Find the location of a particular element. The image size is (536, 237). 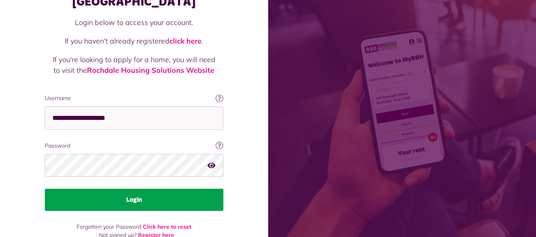

label: Password is located at coordinates (134, 146).